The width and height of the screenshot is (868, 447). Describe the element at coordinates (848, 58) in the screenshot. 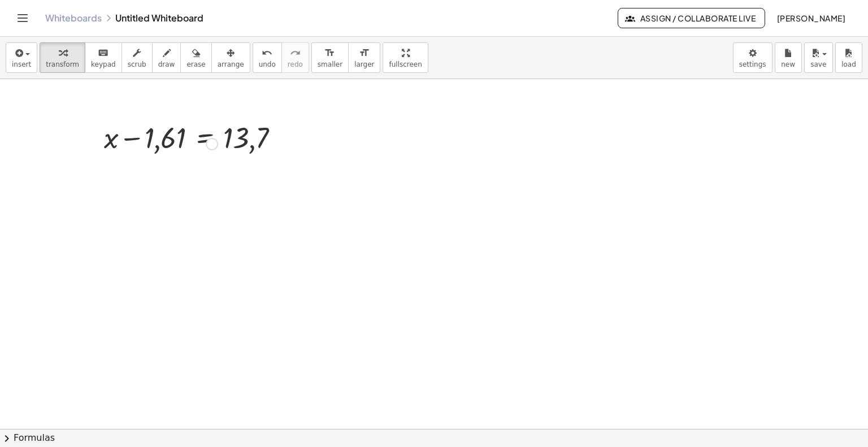

I see `button: load` at that location.